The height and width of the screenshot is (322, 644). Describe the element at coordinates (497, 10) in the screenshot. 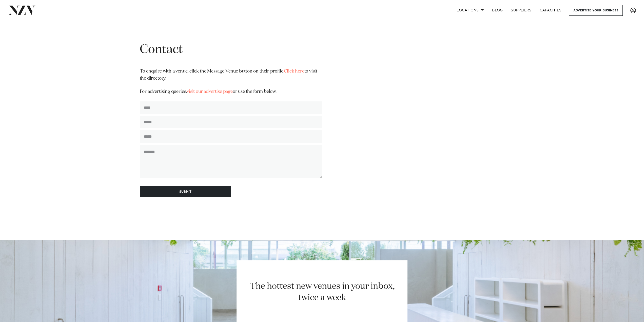

I see `a: BLOG` at that location.